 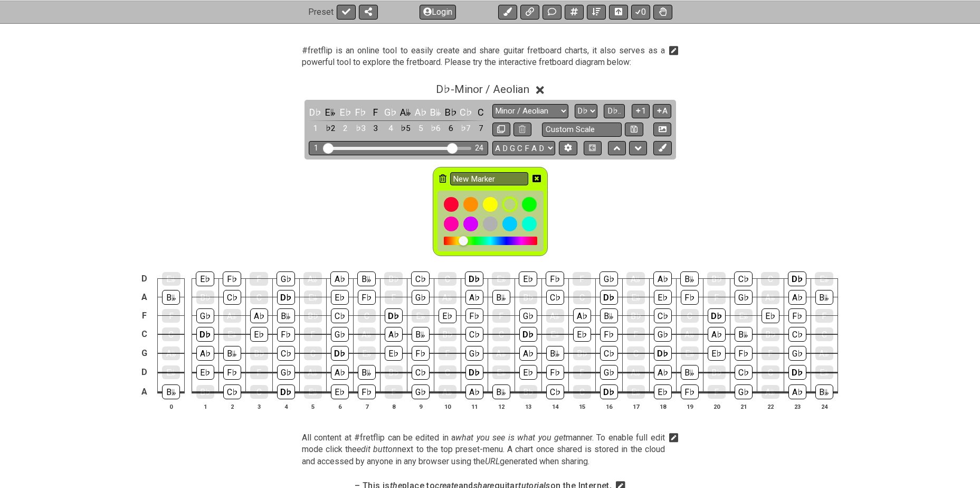 I want to click on i: Delete marker, so click(x=442, y=179).